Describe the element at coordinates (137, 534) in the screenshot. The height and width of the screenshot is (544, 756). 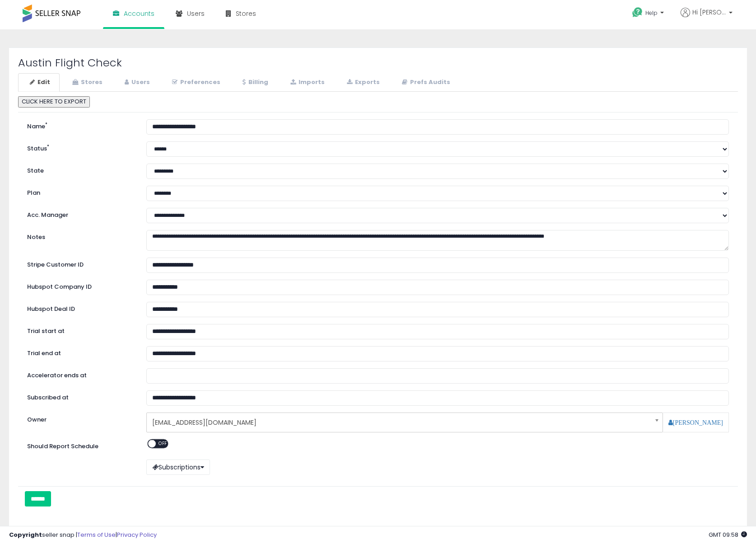
I see `a: Privacy Policy` at that location.